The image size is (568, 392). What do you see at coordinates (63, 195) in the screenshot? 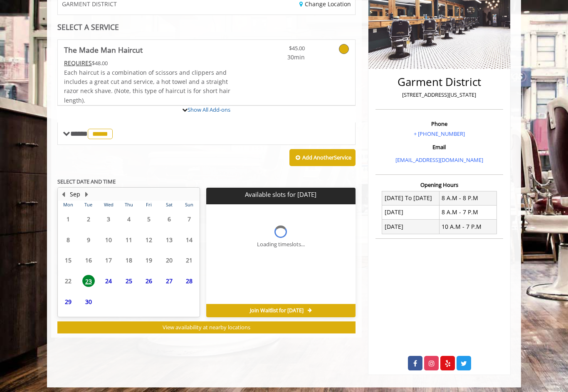
I see `button: Previous Month` at bounding box center [63, 195].